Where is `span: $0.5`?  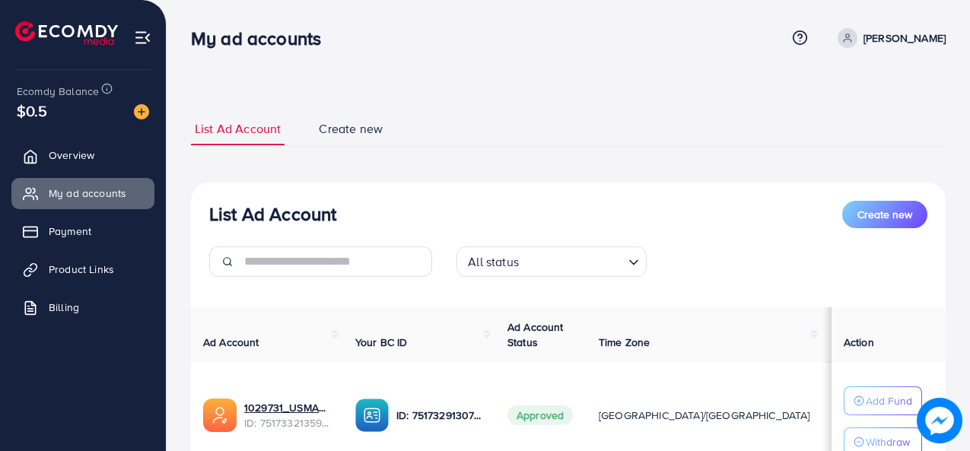 span: $0.5 is located at coordinates (32, 110).